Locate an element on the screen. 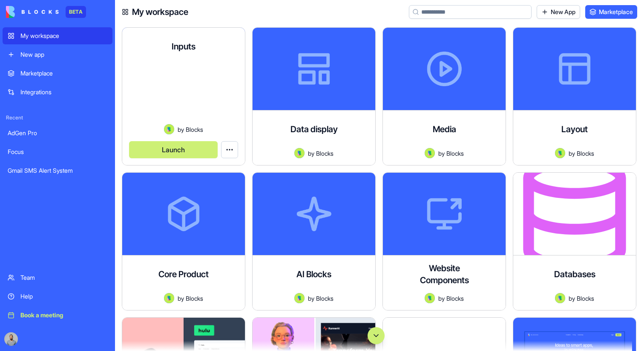  div: Marketplace is located at coordinates (64, 73).